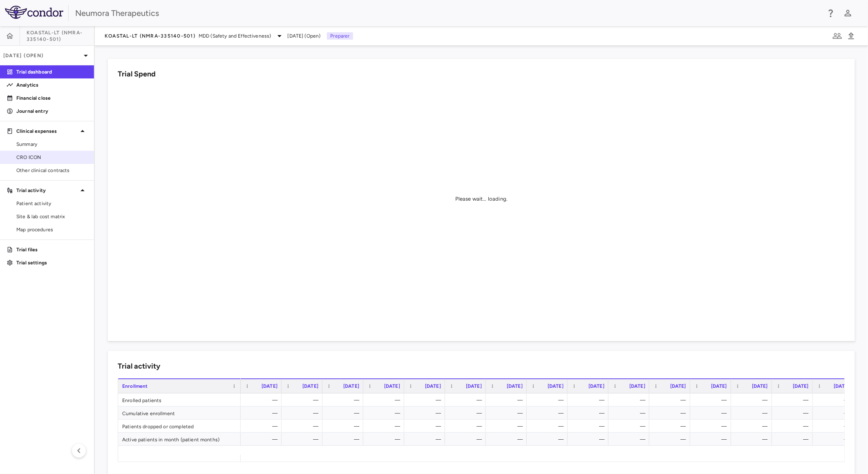 Image resolution: width=868 pixels, height=474 pixels. Describe the element at coordinates (179, 426) in the screenshot. I see `div: Patients dropped or completed` at that location.